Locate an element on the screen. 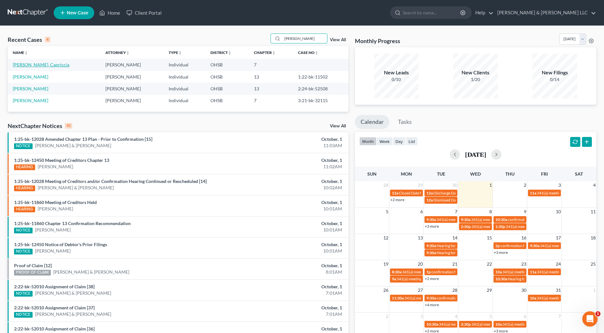 This screenshot has height=333, width=604. span: 18 is located at coordinates (593, 238).